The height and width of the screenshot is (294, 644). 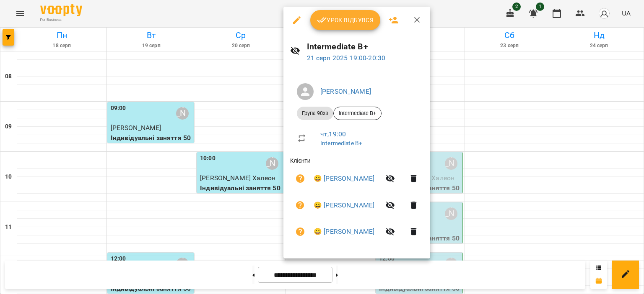 I want to click on span: Intermediate B+, so click(x=357, y=113).